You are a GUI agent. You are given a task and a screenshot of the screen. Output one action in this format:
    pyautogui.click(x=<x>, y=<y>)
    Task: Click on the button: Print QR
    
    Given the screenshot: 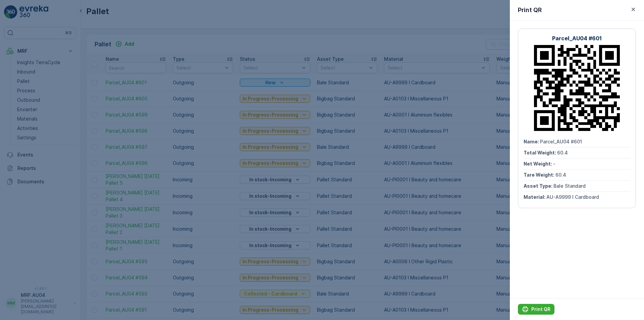 What is the action you would take?
    pyautogui.click(x=536, y=309)
    